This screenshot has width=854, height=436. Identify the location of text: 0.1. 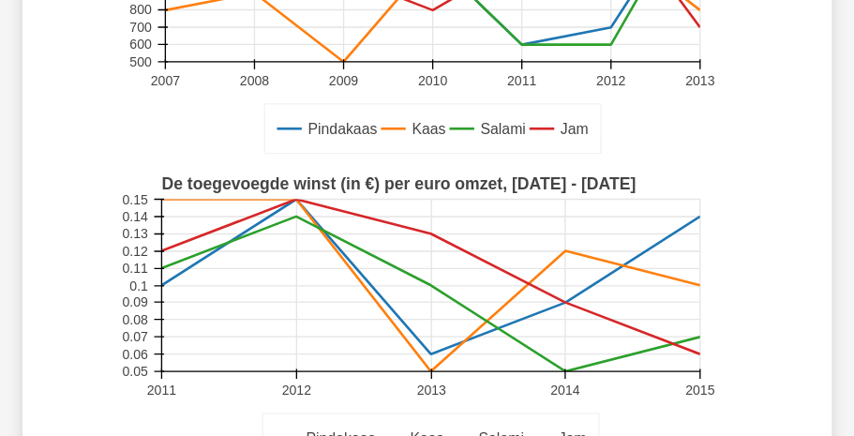
(139, 286).